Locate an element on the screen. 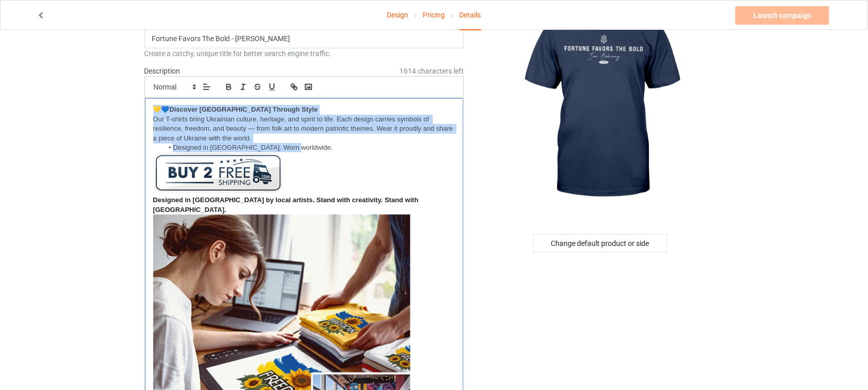  div: Change default product or side is located at coordinates (600, 243).